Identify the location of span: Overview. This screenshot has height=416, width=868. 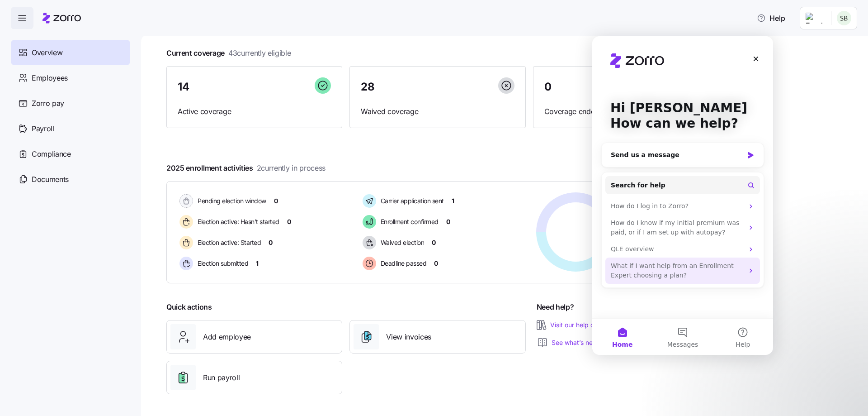
(47, 53).